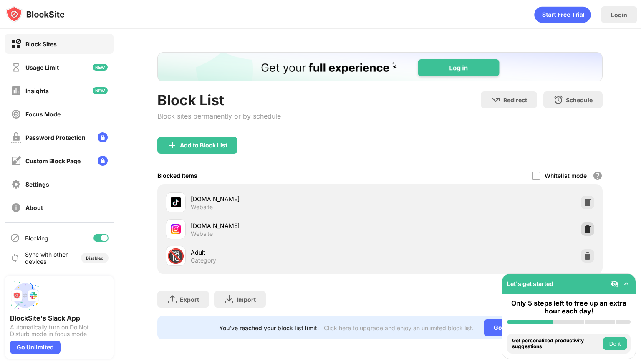  Describe the element at coordinates (556, 343) in the screenshot. I see `div: Get personalized productivity suggestions` at that location.